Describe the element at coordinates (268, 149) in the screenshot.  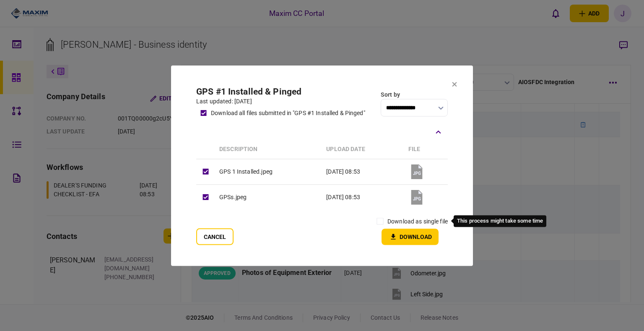
I see `th: Description` at that location.